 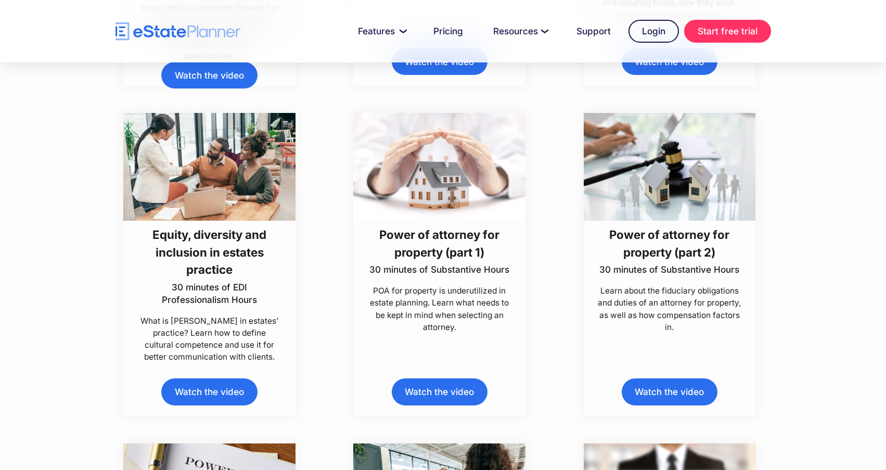 I want to click on a: Power of attorney for property (part 2)30 minutes of Substantive HoursLearn about the fiduciary o..., so click(x=669, y=223).